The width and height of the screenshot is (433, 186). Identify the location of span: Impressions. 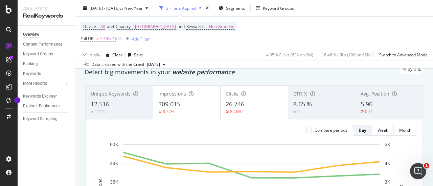
(172, 94).